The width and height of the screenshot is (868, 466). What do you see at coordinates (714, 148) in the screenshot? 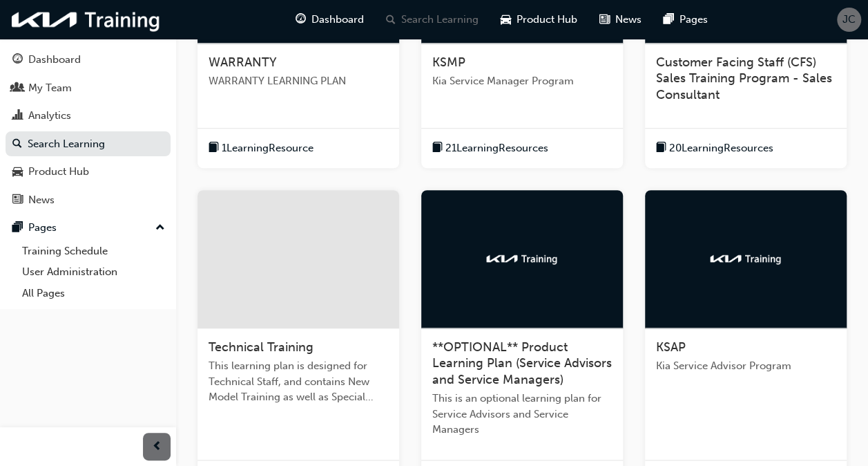
I see `button: book-icon20LearningResources` at bounding box center [714, 148].